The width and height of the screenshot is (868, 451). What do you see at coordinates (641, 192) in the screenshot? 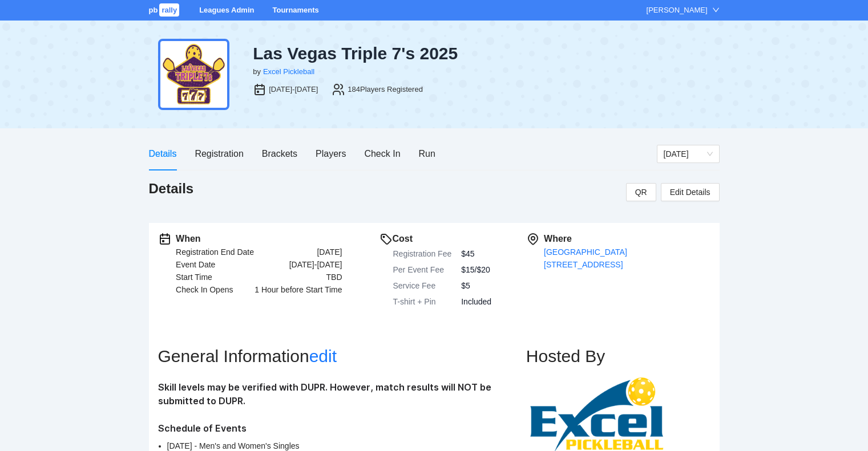
I see `span: QR` at bounding box center [641, 192].